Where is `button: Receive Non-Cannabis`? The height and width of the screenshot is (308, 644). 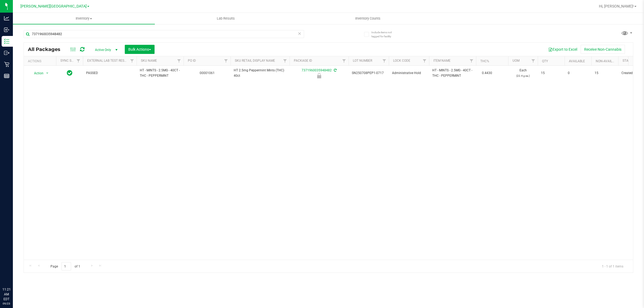 button: Receive Non-Cannabis is located at coordinates (603, 49).